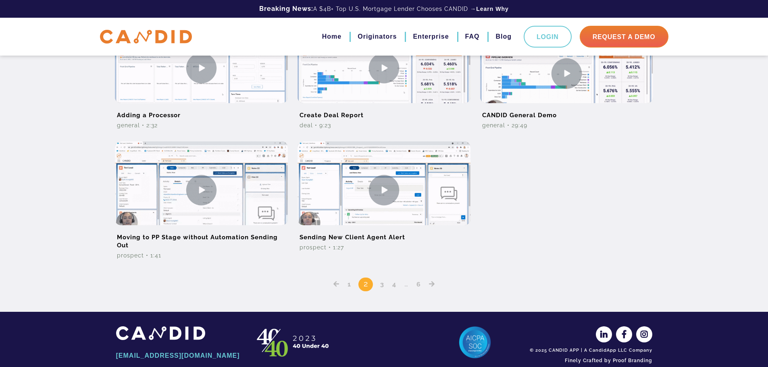 The image size is (768, 367). Describe the element at coordinates (503, 37) in the screenshot. I see `a: Blog` at that location.